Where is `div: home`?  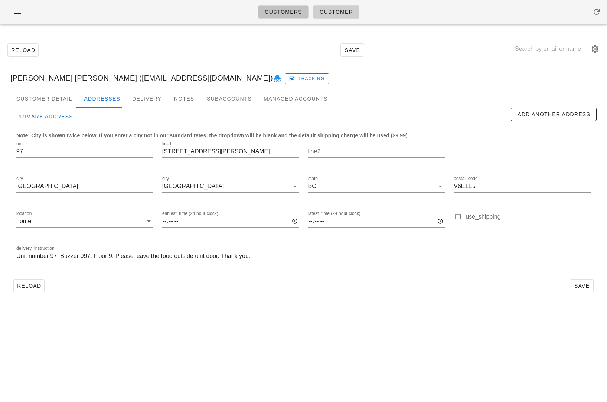 div: home is located at coordinates (24, 221).